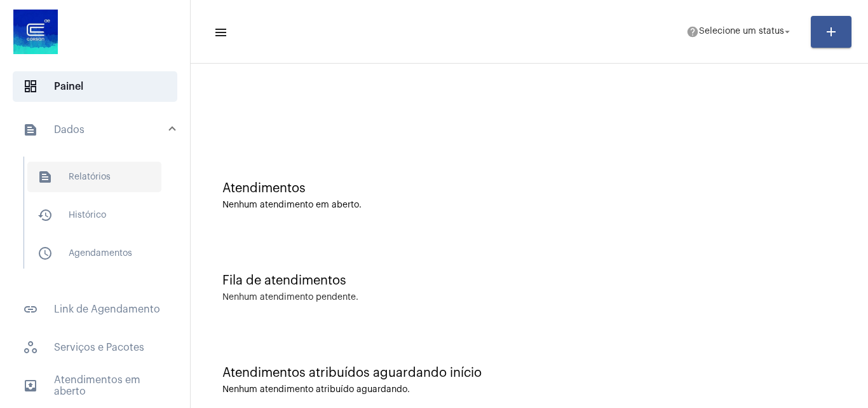  Describe the element at coordinates (35, 32) in the screenshot. I see `img: d4669ae0-8c07-2337-4f67-34b0df7f5ae4.jpeg` at that location.